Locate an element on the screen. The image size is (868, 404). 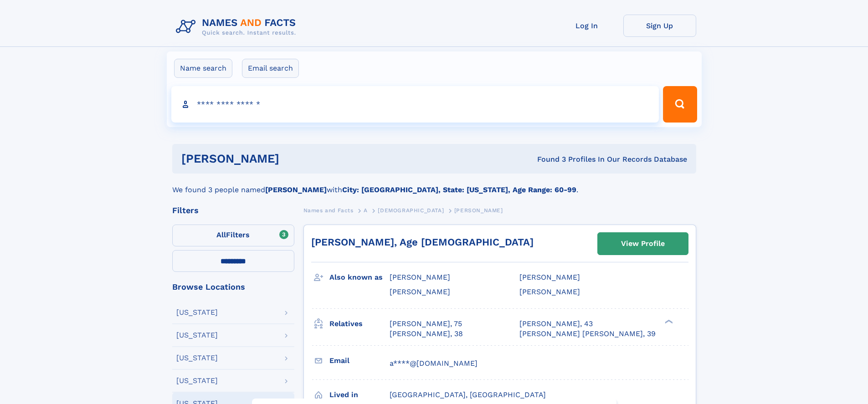
span: All is located at coordinates (221, 234).